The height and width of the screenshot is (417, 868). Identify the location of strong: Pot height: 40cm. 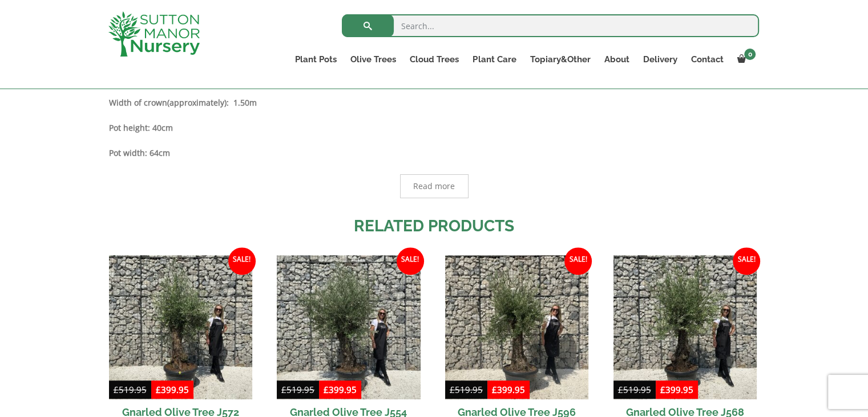
(141, 127).